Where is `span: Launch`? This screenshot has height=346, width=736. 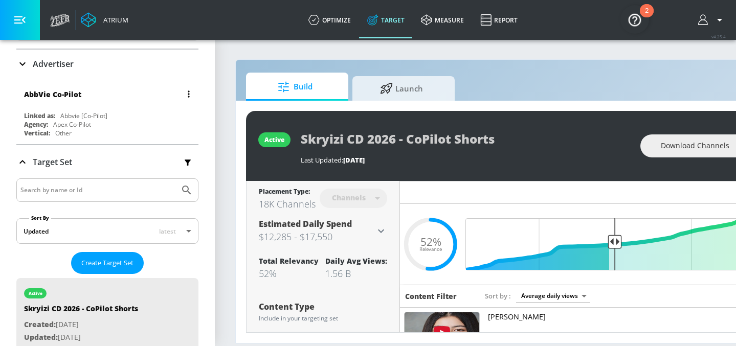
span: Launch is located at coordinates (402, 89).